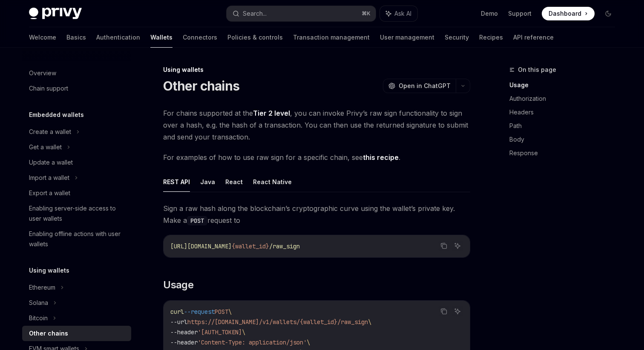 This screenshot has width=644, height=350. What do you see at coordinates (251, 247) in the screenshot?
I see `span: {wallet_id}` at bounding box center [251, 247].